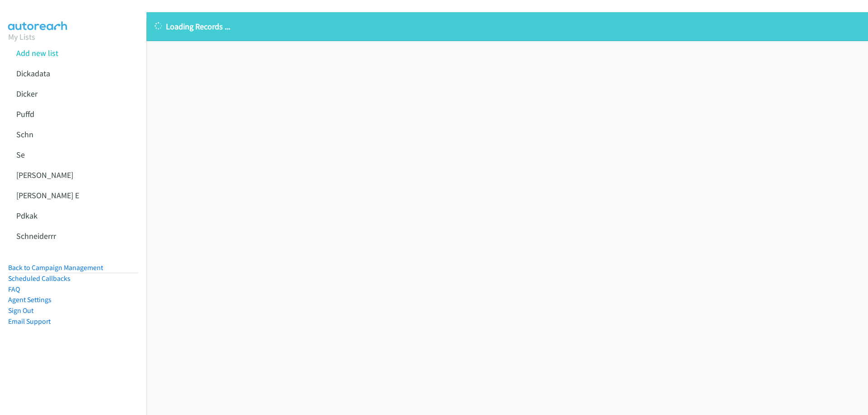  I want to click on a: Back to Campaign Management, so click(56, 268).